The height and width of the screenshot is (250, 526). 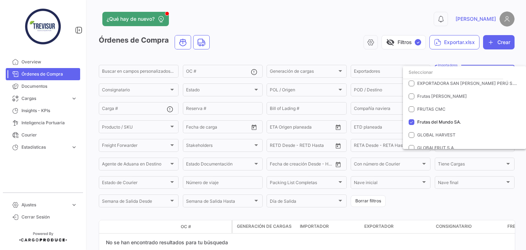 I want to click on span: GLOBALFRUT S.A., so click(x=436, y=147).